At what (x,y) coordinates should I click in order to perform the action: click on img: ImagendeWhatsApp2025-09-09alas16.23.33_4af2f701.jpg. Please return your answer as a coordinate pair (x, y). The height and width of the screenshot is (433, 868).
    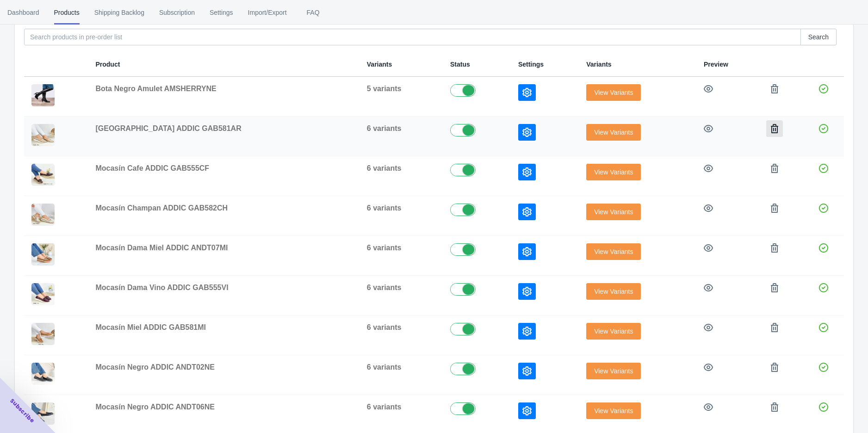
    Looking at the image, I should click on (43, 374).